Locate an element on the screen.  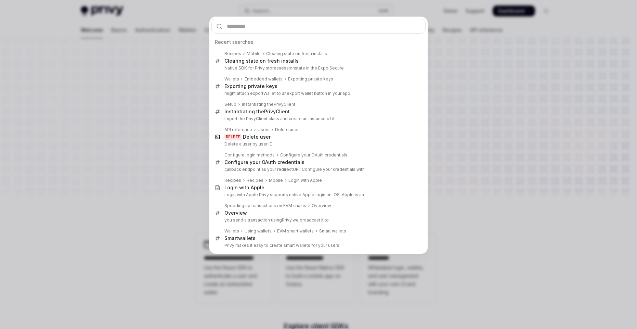
b: Delete user is located at coordinates (256, 136).